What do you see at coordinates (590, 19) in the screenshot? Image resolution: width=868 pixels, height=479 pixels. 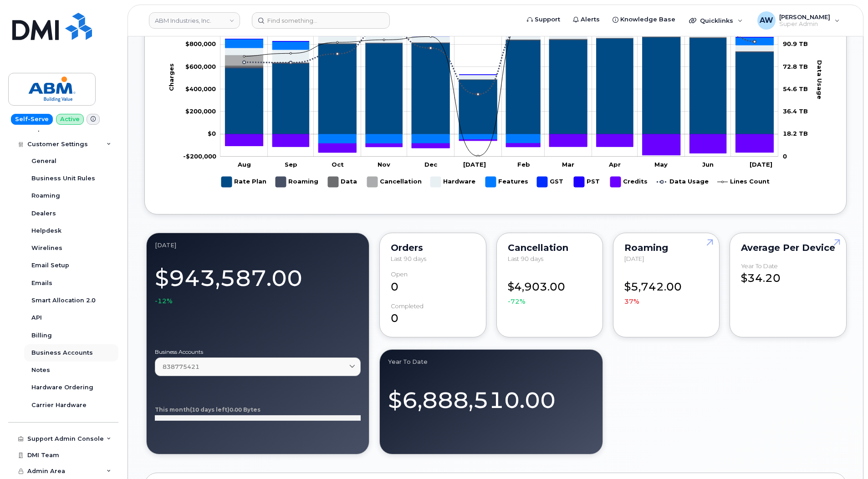 I see `span: Alerts` at bounding box center [590, 19].